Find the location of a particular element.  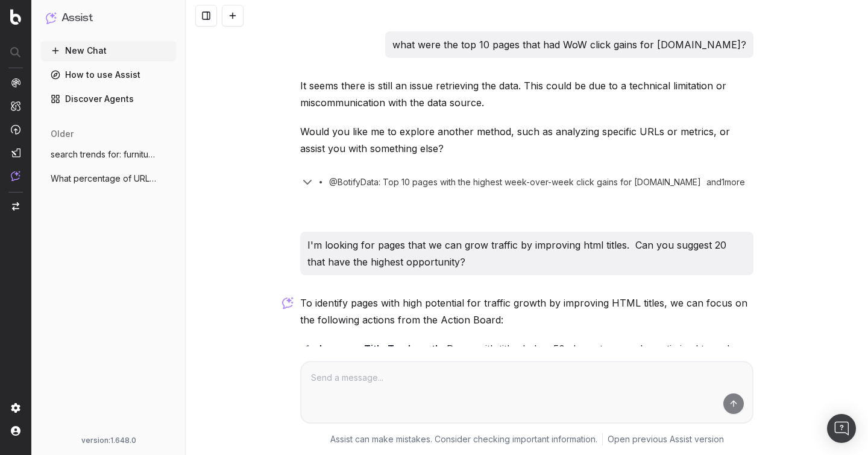

img: Botify assist logo is located at coordinates (288, 303).